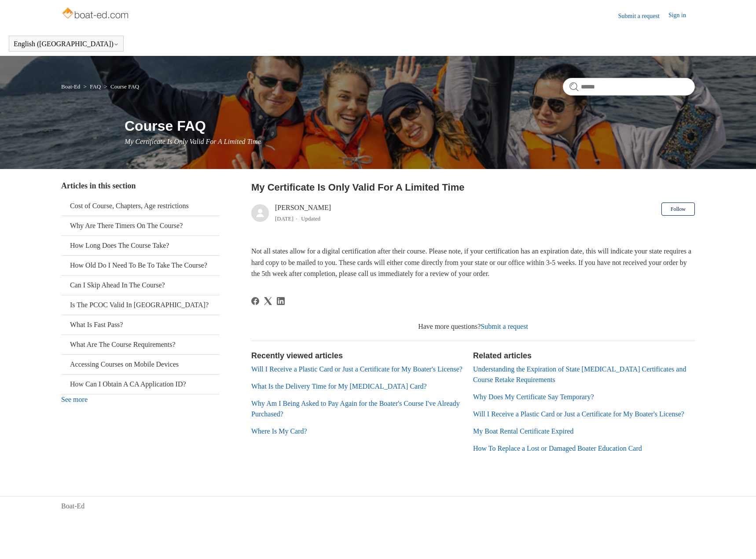 This screenshot has height=559, width=756. What do you see at coordinates (141, 286) in the screenshot?
I see `a: Can I Skip Ahead In The Course?` at bounding box center [141, 286].